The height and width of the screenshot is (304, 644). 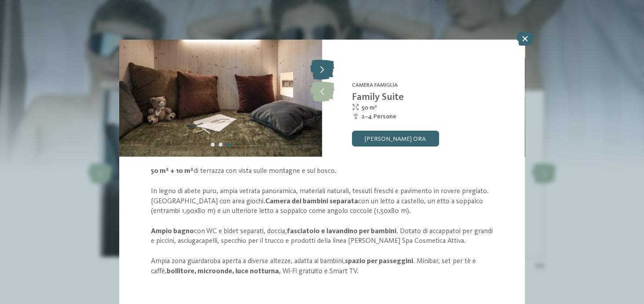 I want to click on div: Carousel Page 1, so click(x=213, y=144).